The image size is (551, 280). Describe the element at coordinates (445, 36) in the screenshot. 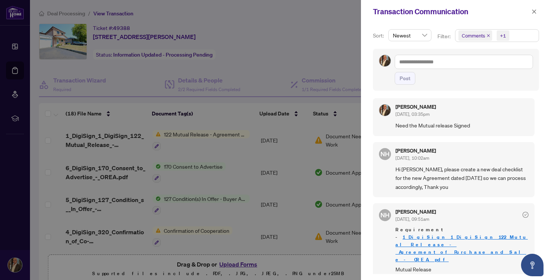

I see `p: Filter:` at that location.